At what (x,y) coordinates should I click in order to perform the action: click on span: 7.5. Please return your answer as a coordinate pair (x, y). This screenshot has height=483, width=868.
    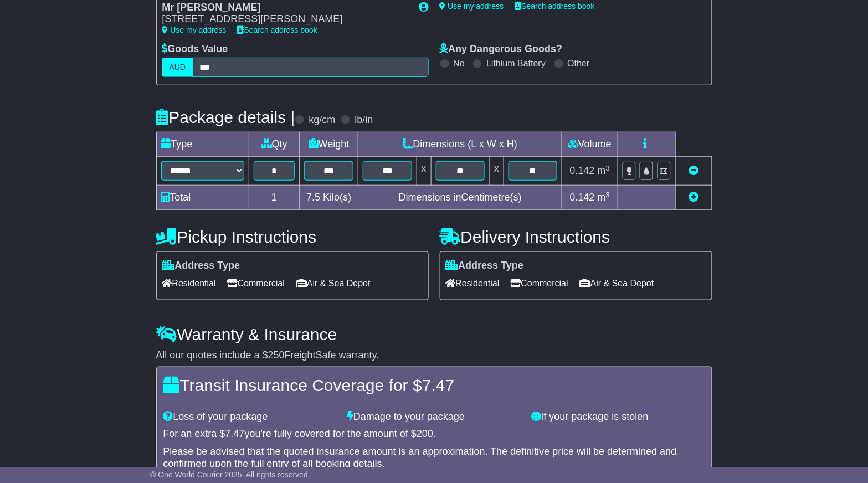
    Looking at the image, I should click on (313, 197).